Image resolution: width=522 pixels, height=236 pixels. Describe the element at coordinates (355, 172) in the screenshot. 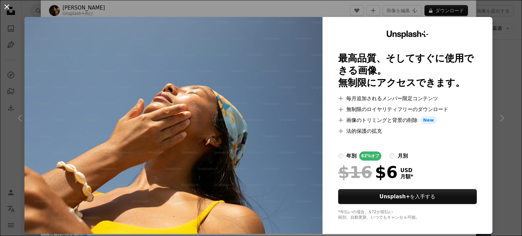

I see `span: $16` at that location.